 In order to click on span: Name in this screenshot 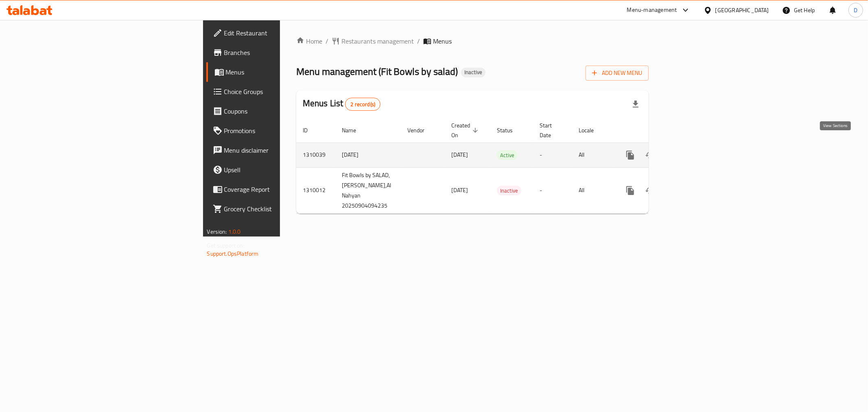, I will do `click(354, 130)`.